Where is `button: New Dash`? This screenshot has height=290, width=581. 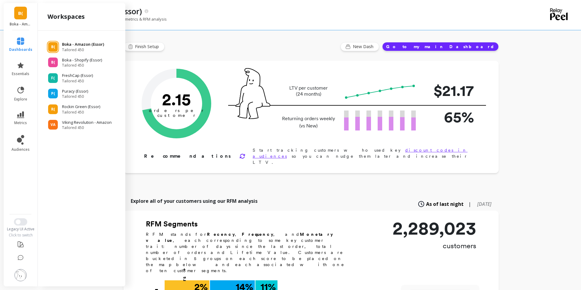
button: New Dash is located at coordinates (360, 47).